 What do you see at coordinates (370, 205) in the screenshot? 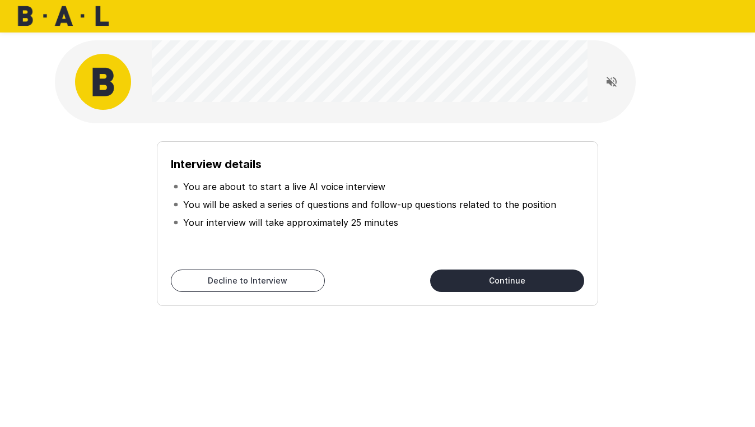
I see `p: You will be asked a series of questions and follow-up questions related to the position` at bounding box center [370, 205].